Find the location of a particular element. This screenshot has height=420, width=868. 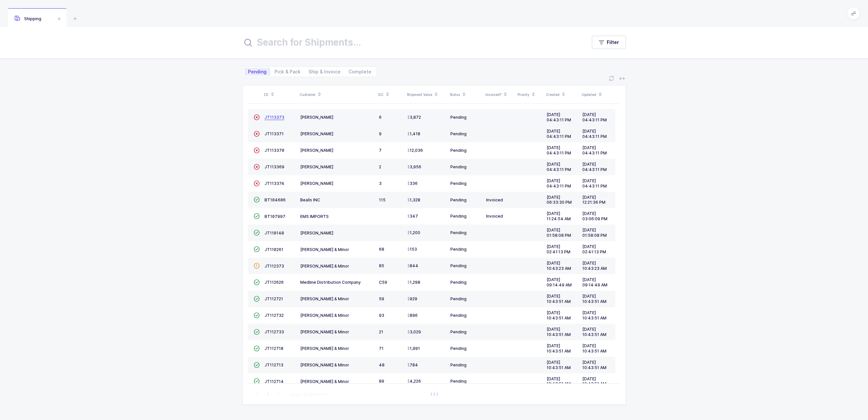

span: 2 is located at coordinates (380, 167).